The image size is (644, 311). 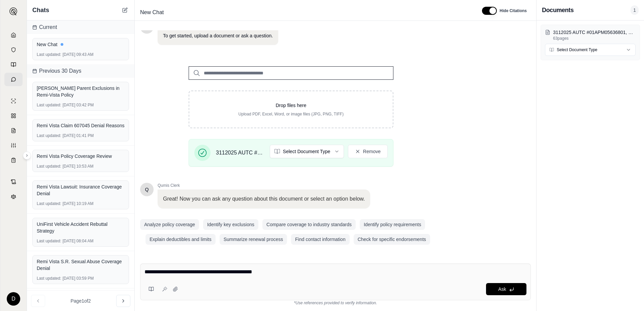 What do you see at coordinates (320, 239) in the screenshot?
I see `button: Find contact information` at bounding box center [320, 239].